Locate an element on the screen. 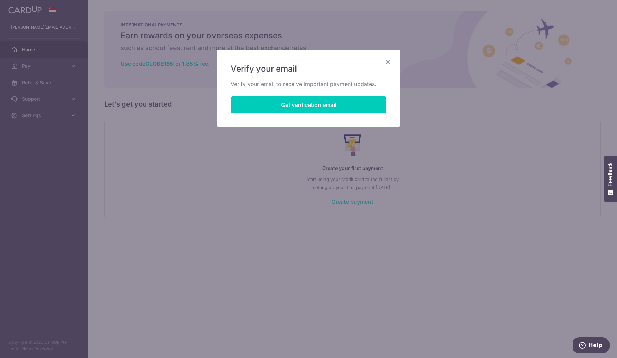  button: Get verification email is located at coordinates (308, 105).